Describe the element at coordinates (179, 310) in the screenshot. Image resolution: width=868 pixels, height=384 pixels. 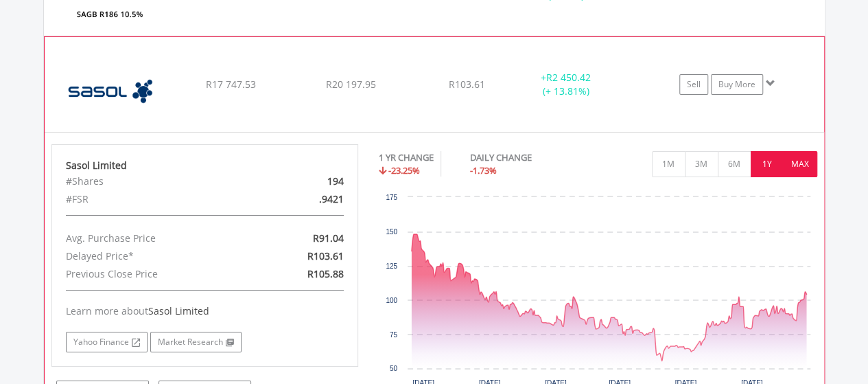
I see `span: Sasol Limited` at that location.